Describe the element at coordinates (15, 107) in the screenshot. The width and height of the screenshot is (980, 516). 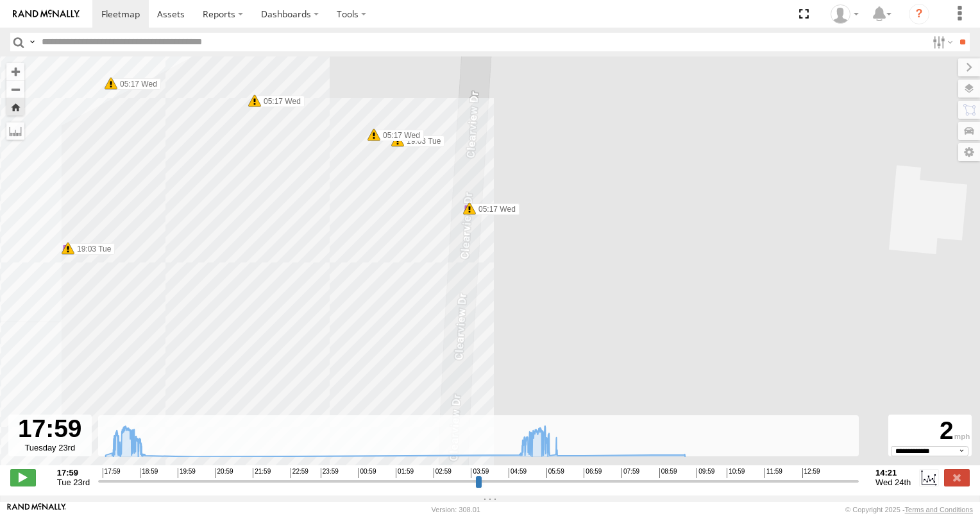
I see `button: Zoom Home` at that location.